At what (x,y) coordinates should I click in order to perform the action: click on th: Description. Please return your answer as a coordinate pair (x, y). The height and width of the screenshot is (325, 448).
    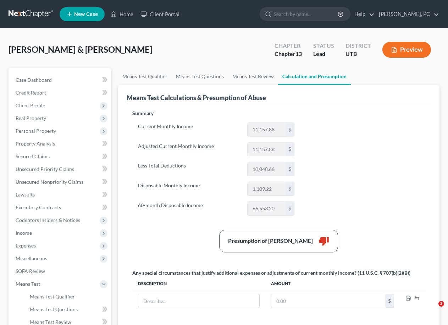
    Looking at the image, I should click on (199, 284).